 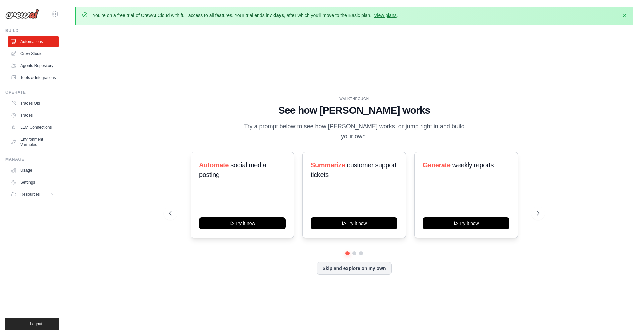 What do you see at coordinates (33, 66) in the screenshot?
I see `a: Agents Repository` at bounding box center [33, 66].